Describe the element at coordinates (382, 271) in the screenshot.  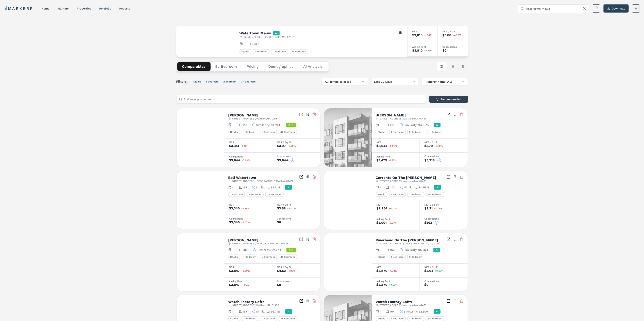
I see `div: $3,270` at that location.